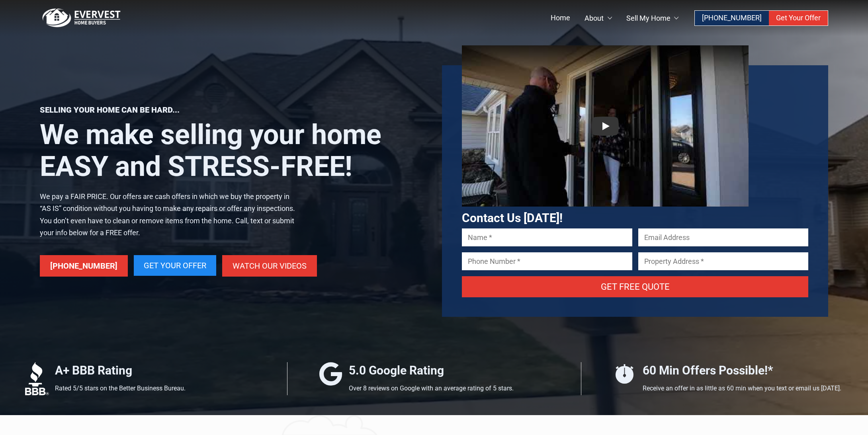  I want to click on input: Email Address, so click(723, 237).